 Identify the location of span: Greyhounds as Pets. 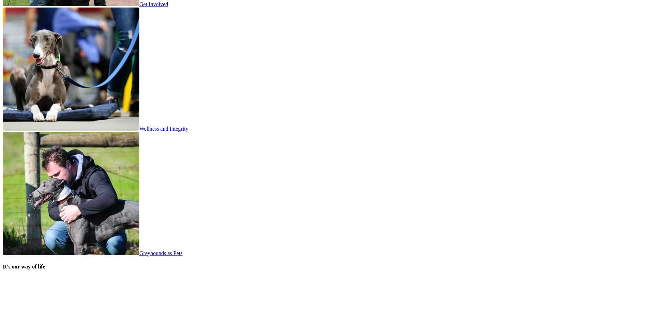
(161, 253).